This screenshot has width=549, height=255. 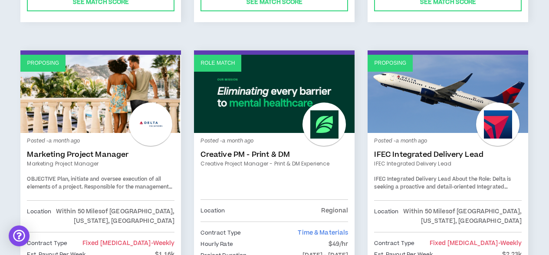 I want to click on strong: IFEC Integrated Delivery Lead, so click(x=412, y=179).